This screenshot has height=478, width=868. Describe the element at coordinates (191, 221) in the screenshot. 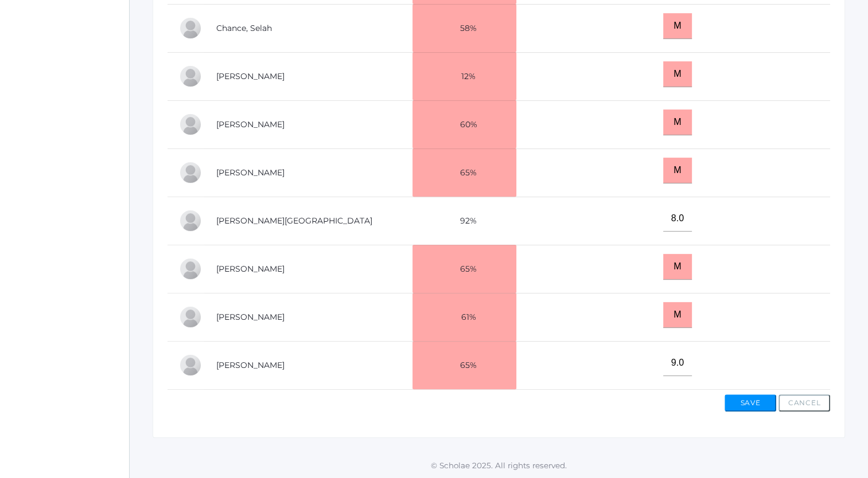

I see `div: Shelby Hill` at that location.